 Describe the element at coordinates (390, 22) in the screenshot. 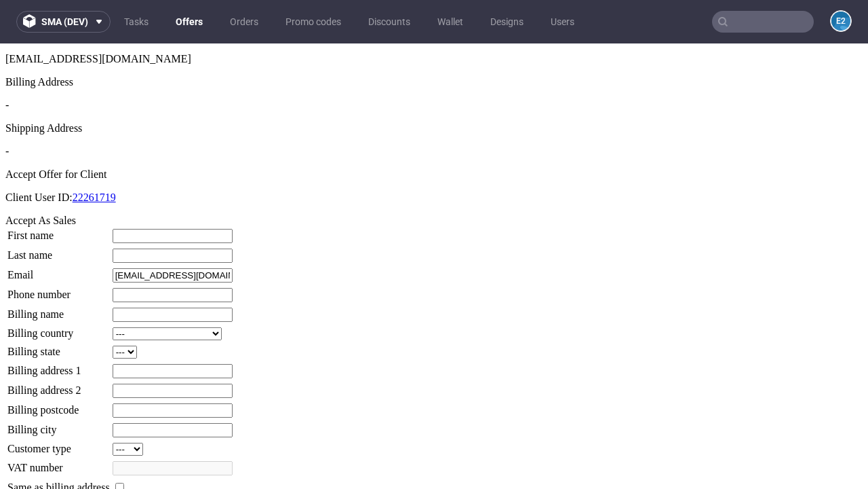

I see `a: Discounts` at that location.